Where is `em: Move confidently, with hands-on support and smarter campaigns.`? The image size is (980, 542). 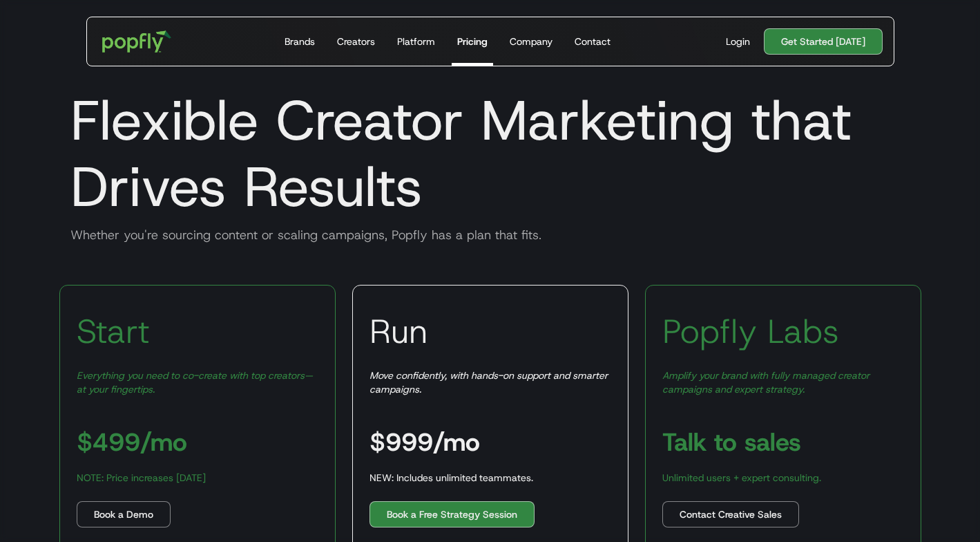
em: Move confidently, with hands-on support and smarter campaigns. is located at coordinates (488, 382).